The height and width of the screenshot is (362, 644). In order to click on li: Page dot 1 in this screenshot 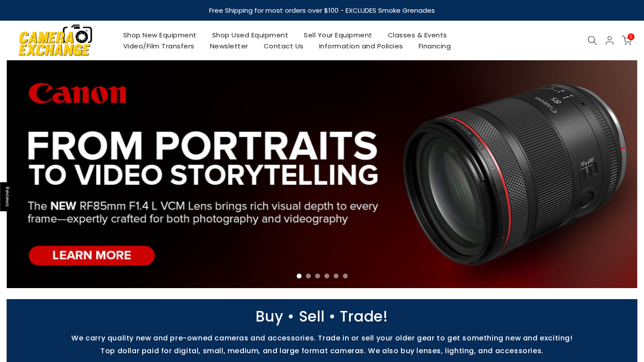, I will do `click(299, 276)`.